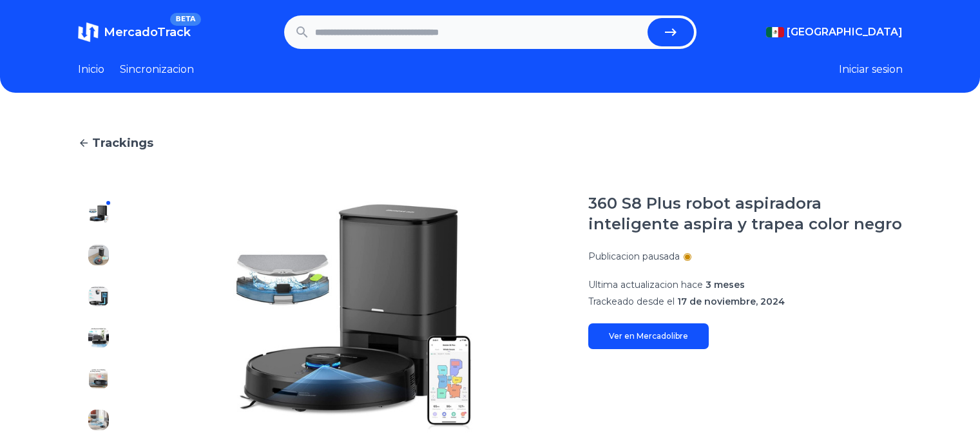 The width and height of the screenshot is (980, 438). I want to click on img: MercadoTrack, so click(88, 32).